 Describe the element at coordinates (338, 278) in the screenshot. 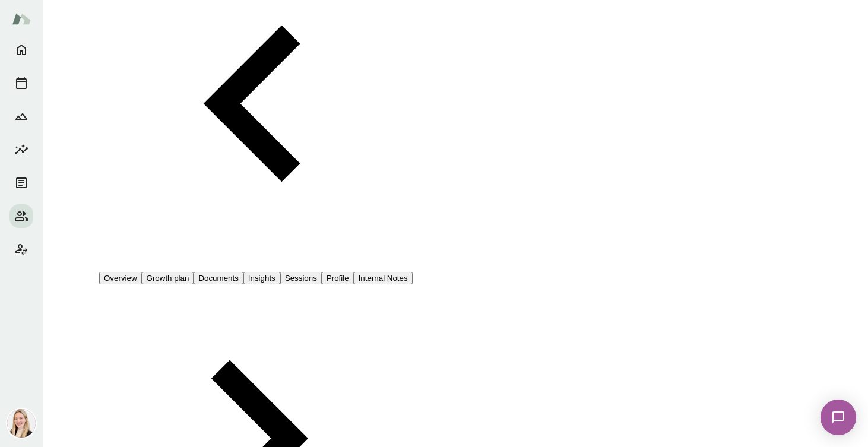

I see `button: Profile` at that location.